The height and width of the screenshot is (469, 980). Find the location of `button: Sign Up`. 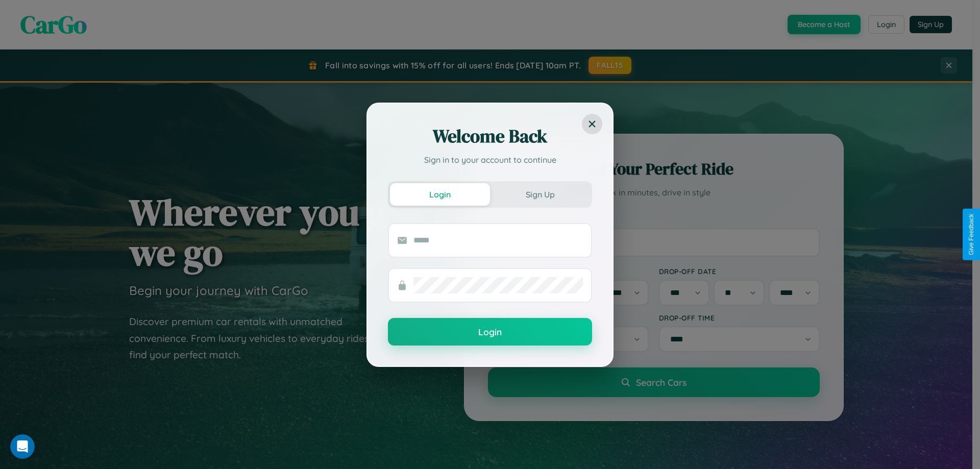

button: Sign Up is located at coordinates (540, 195).